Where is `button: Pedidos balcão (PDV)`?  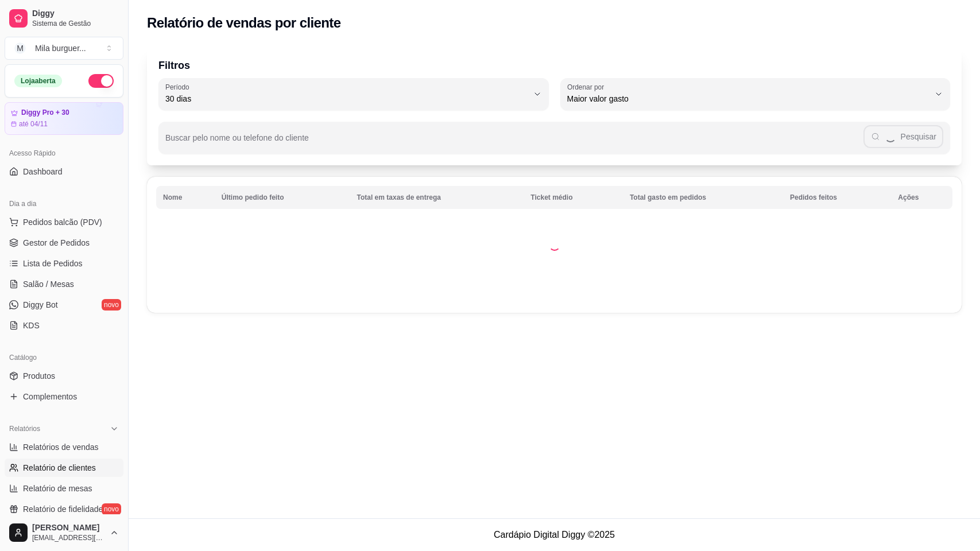
button: Pedidos balcão (PDV) is located at coordinates (64, 222).